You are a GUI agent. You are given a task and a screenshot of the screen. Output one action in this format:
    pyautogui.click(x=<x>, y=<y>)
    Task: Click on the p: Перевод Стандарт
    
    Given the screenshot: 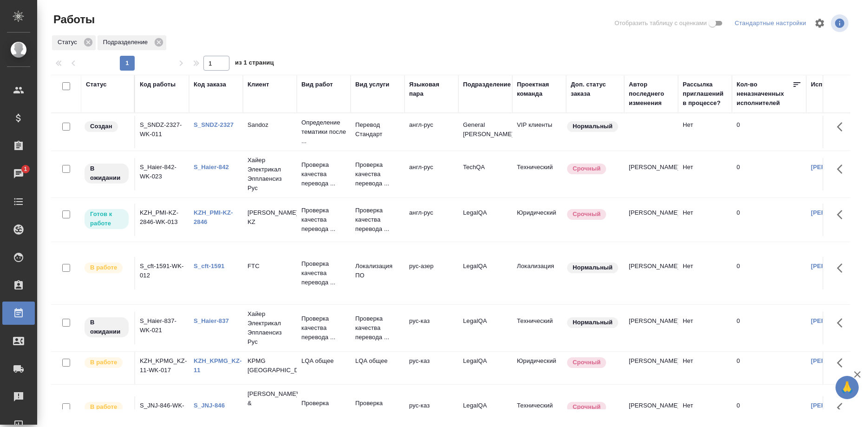 What is the action you would take?
    pyautogui.click(x=378, y=129)
    